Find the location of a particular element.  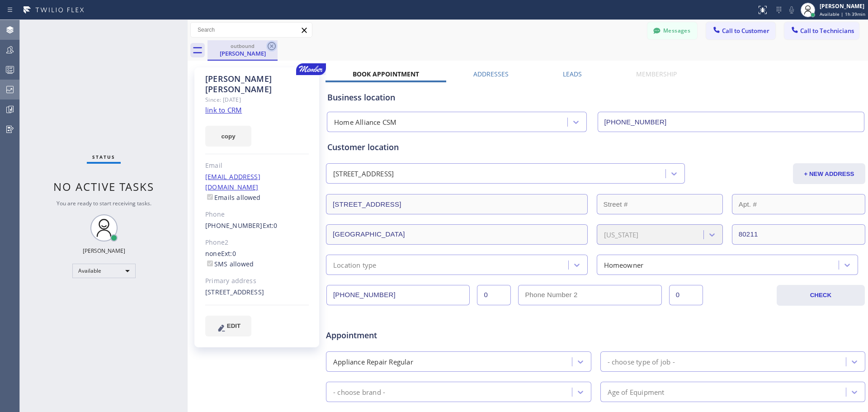

span: EDIT is located at coordinates (234, 326).